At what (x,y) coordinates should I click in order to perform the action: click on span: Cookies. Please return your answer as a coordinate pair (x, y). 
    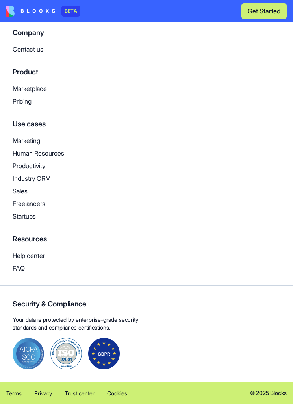
    Looking at the image, I should click on (117, 393).